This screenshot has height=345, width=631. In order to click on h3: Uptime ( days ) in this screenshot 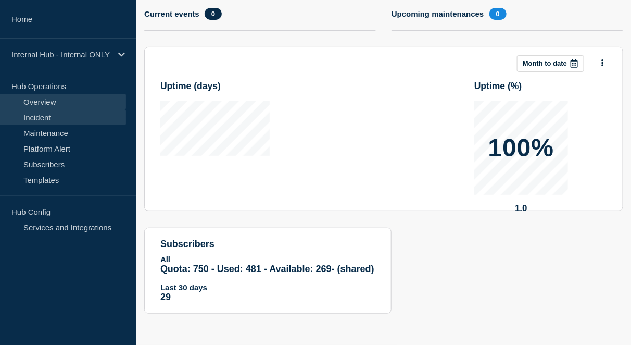, I will do `click(227, 86)`.